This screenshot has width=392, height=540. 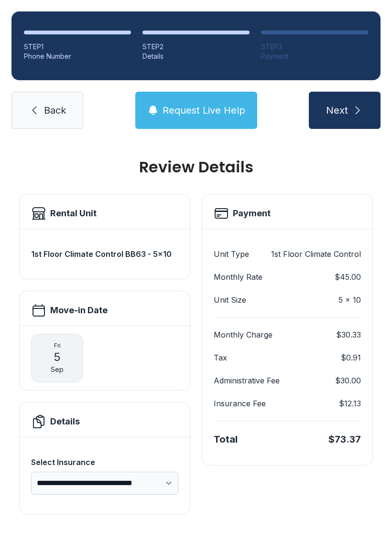 I want to click on div: Phone Number, so click(x=77, y=56).